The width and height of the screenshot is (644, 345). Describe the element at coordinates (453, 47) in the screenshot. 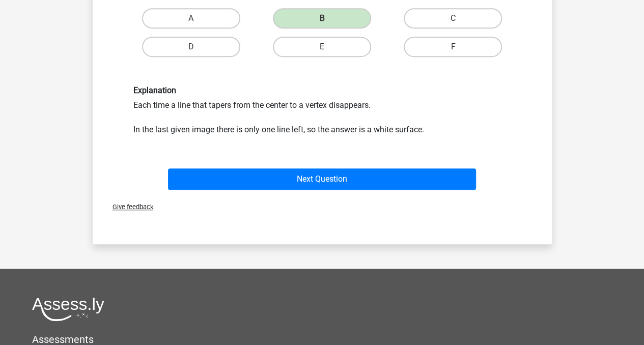

I see `label: F` at that location.